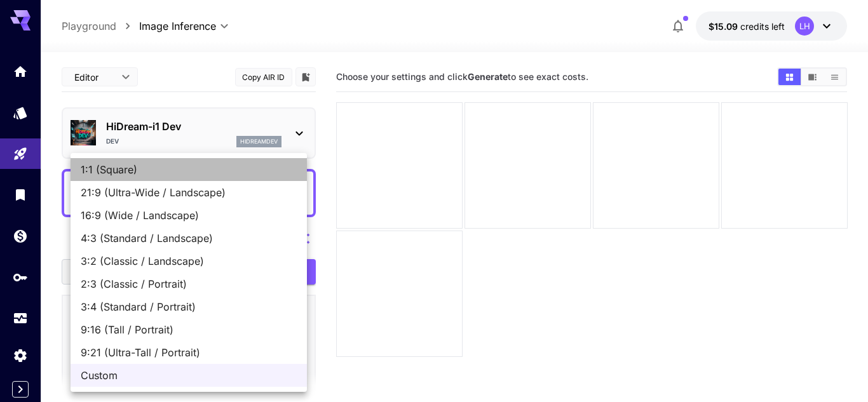  Describe the element at coordinates (189, 353) in the screenshot. I see `span: 9:21 (Ultra-Tall / Portrait)` at that location.